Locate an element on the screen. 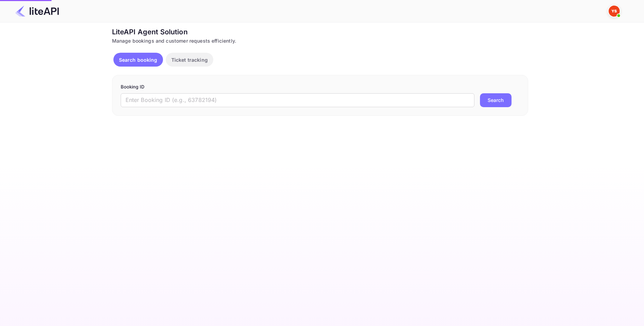 The width and height of the screenshot is (644, 326). div: Manage bookings and customer requests efficiently. is located at coordinates (320, 40).